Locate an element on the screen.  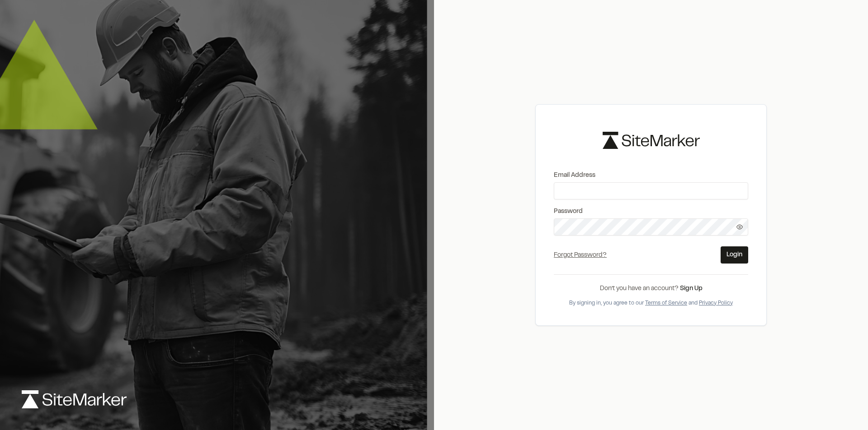
a: Sign Up is located at coordinates (691, 289).